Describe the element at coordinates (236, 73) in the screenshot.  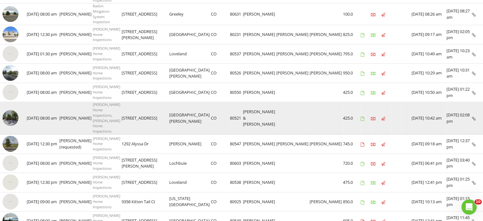
I see `td: 80526` at that location.